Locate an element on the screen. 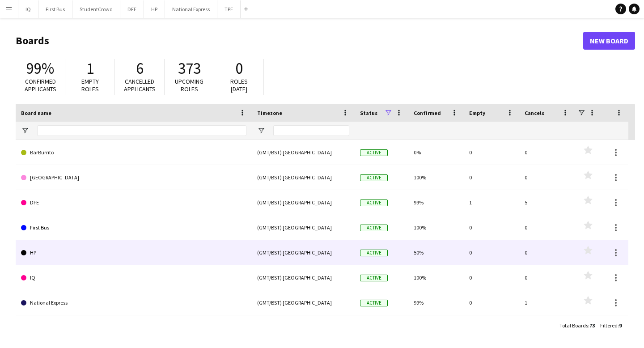 The image size is (644, 348). a: StudentCrowd is located at coordinates (134, 328).